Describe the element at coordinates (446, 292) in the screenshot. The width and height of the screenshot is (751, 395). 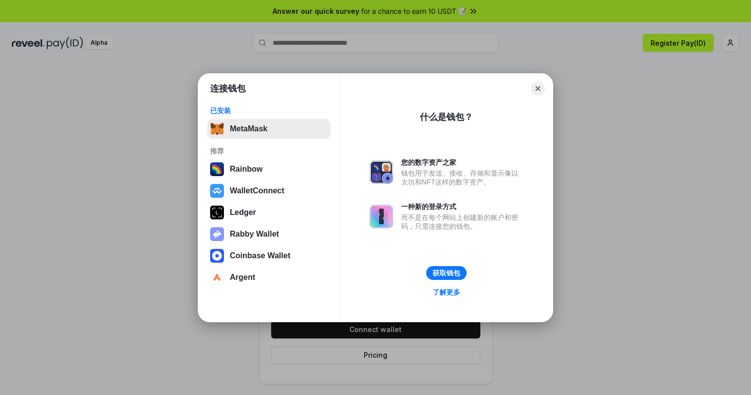
I see `a: 了解更多` at that location.